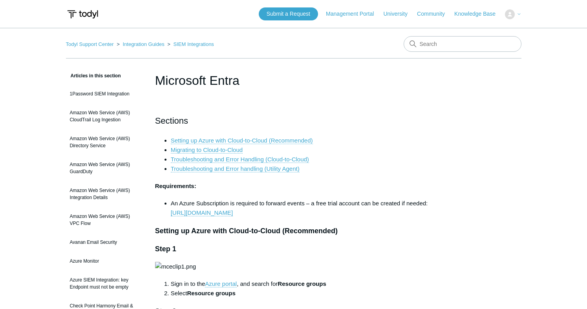 This screenshot has width=587, height=309. I want to click on li: Integration Guides, so click(140, 44).